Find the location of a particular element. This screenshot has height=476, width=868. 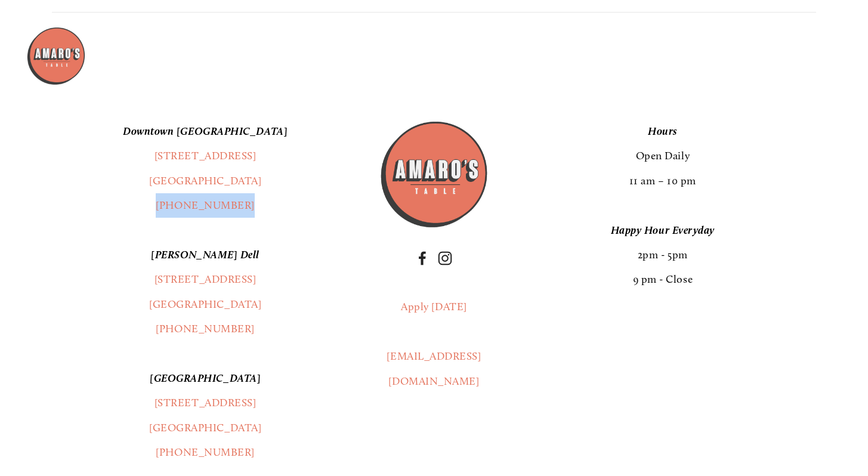

em: Happy Hour Everyday is located at coordinates (662, 230).